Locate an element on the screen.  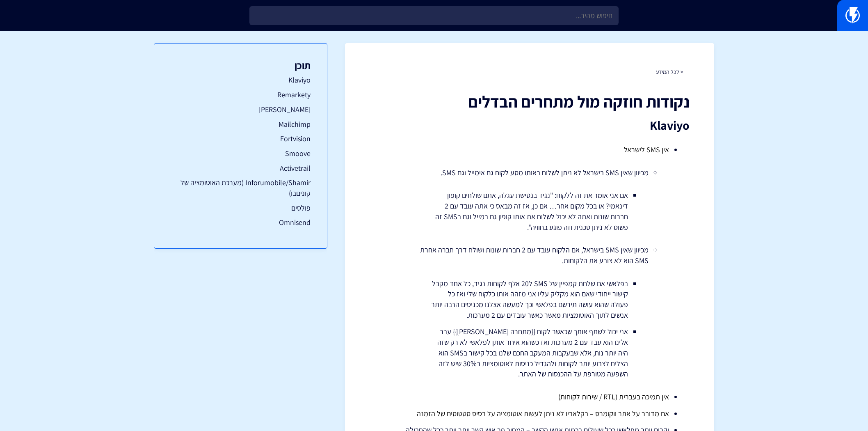
li: מכיוון שאין SMS בישראל, אם הלקוח עובד עם 2 חברות שונות ושולח דרך חברה אחרת SMS הוא לא צובע את הלק... is located at coordinates (530, 312).